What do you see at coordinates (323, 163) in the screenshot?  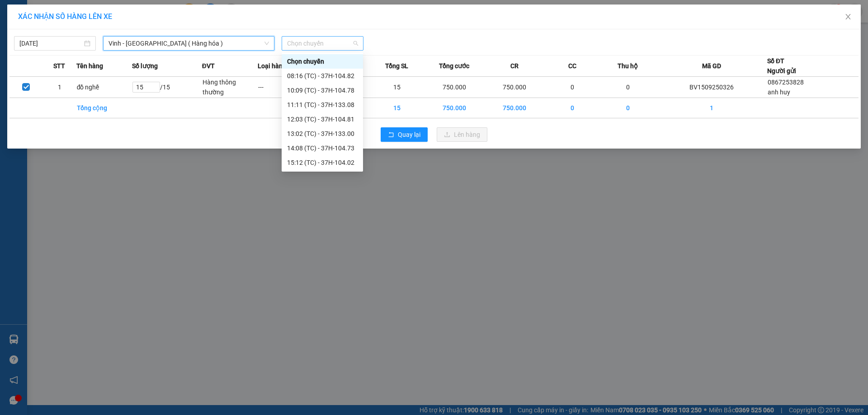 I see `div: 15:12 (TC) - 37H-104.02` at bounding box center [323, 163].